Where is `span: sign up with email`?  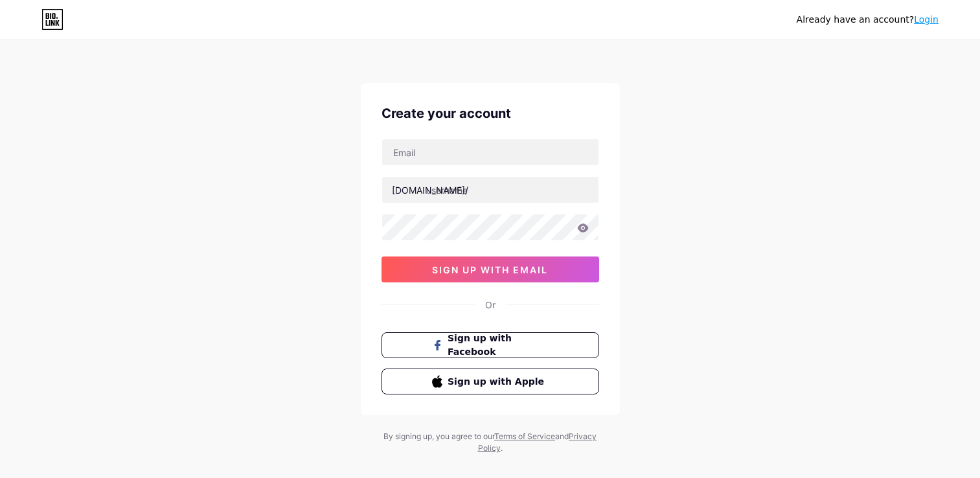 span: sign up with email is located at coordinates (490, 270).